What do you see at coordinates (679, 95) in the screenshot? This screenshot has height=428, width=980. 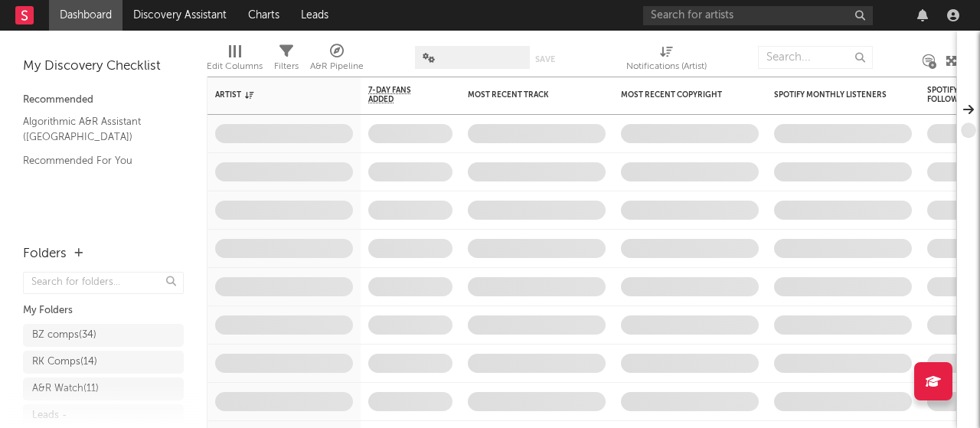 I see `div: Most Recent Copyright` at bounding box center [679, 95].